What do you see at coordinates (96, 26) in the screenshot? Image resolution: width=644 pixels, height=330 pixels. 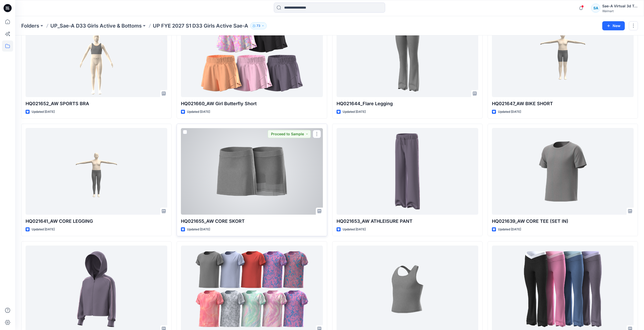 I see `p: UP_Sae-A D33 Girls Active & Bottoms` at bounding box center [96, 26].